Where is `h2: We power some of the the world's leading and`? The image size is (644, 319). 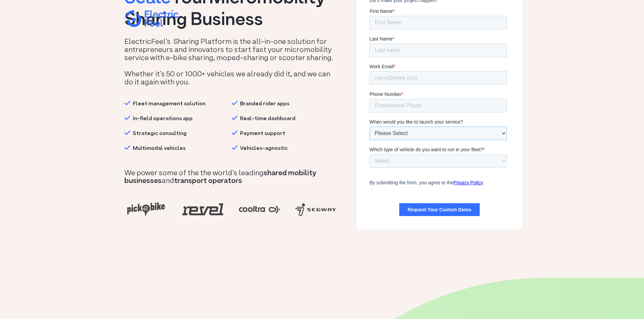
h2: We power some of the the world's leading and is located at coordinates (232, 177).